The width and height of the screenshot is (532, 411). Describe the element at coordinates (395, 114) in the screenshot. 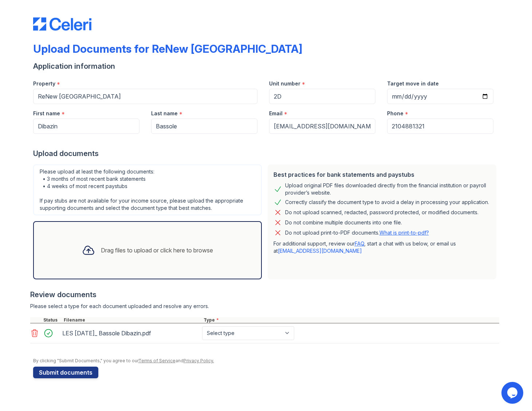

I see `label: Phone` at that location.